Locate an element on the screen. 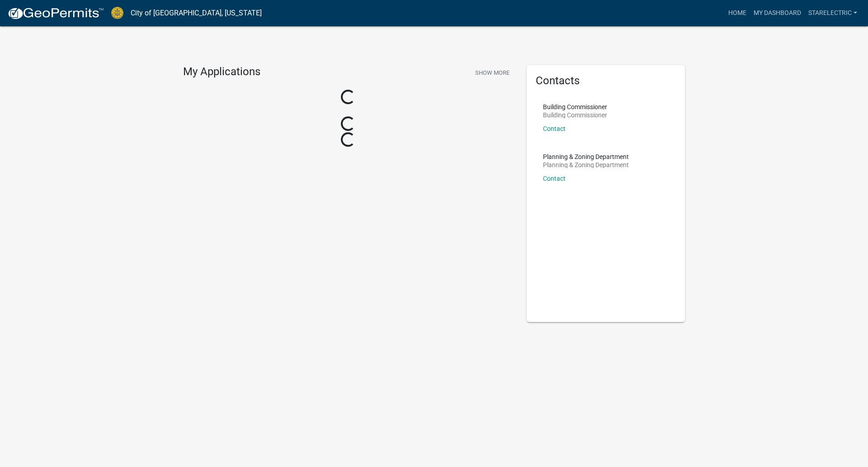 The width and height of the screenshot is (868, 467). h5: Contacts is located at coordinates (606, 81).